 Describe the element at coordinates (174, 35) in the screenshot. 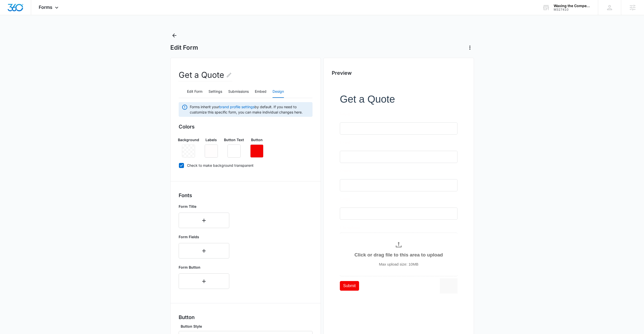

I see `button: Back` at that location.